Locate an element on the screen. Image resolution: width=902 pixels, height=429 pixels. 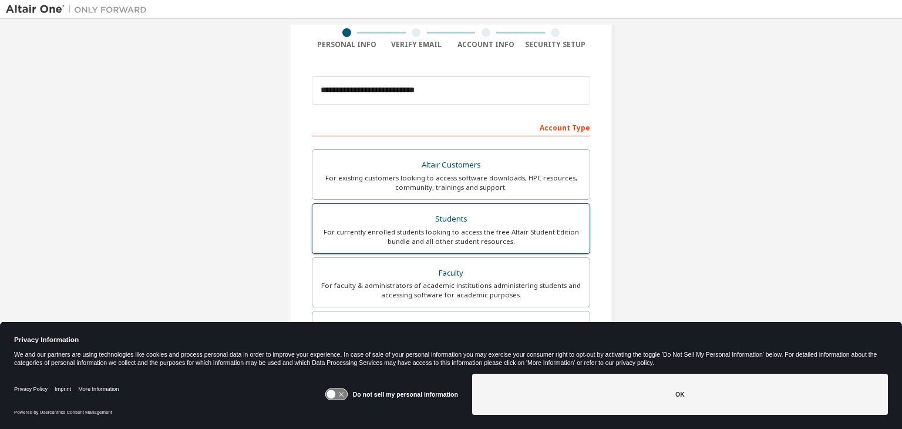
div: Verify Email is located at coordinates (416, 45).